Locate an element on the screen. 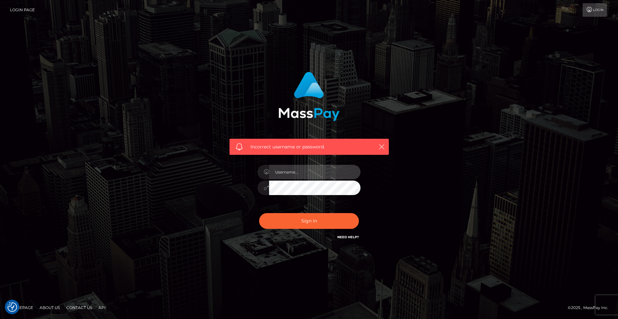 This screenshot has width=618, height=319. a: Contact Us is located at coordinates (79, 307).